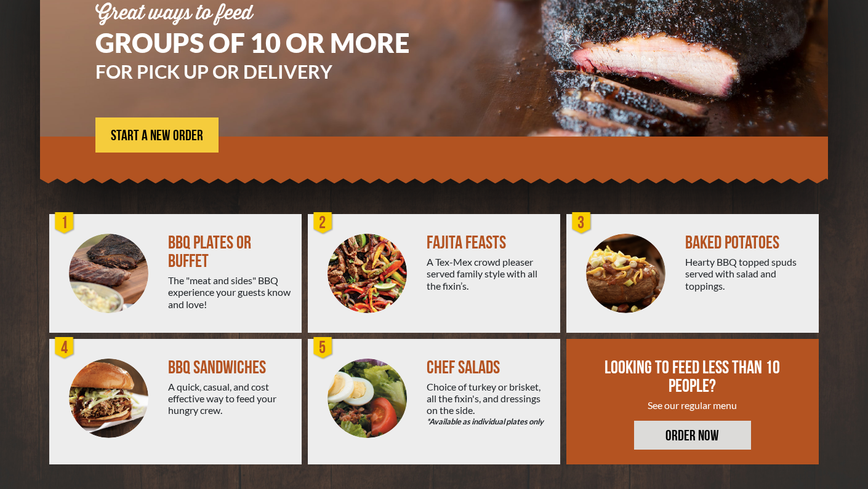  What do you see at coordinates (230, 292) in the screenshot?
I see `div: The "meat and sides" BBQ experience your guests know and love!` at bounding box center [230, 292].